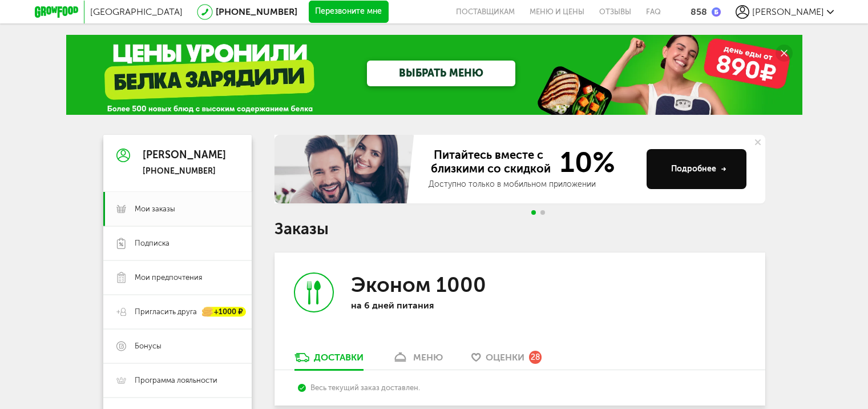 The width and height of the screenshot is (868, 409). What do you see at coordinates (417, 361) in the screenshot?
I see `a: меню` at bounding box center [417, 361].